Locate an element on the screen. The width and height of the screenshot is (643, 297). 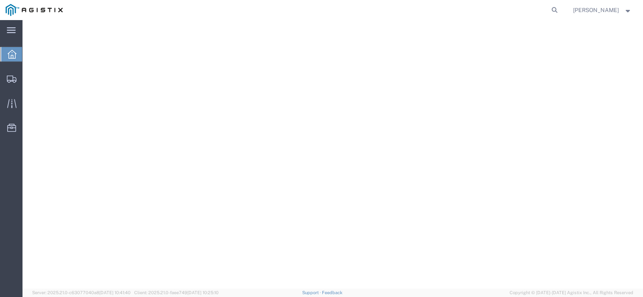
img: logo is located at coordinates (34, 10).